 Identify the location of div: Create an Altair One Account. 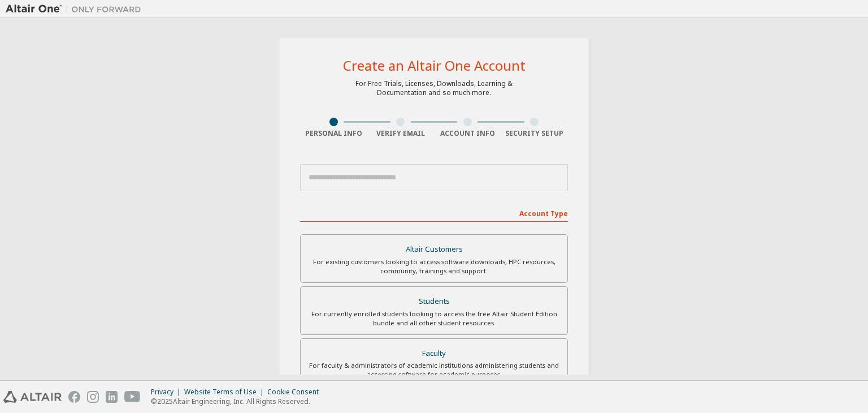
(434, 66).